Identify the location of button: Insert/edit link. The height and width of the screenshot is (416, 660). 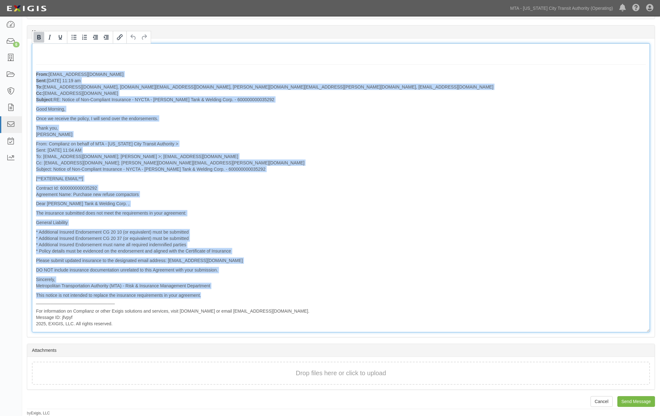
(120, 37).